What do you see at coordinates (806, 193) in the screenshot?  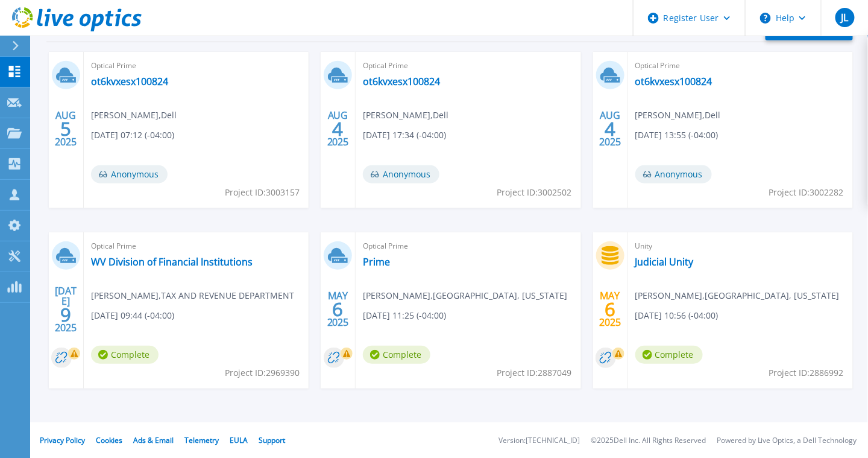 I see `span: Project ID: 3002282` at bounding box center [806, 193].